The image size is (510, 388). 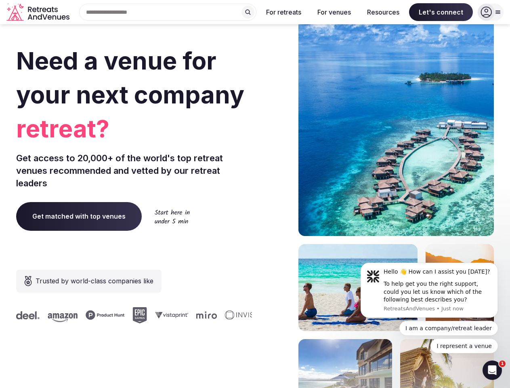 What do you see at coordinates (95, 281) in the screenshot?
I see `span: Trusted by world-class companies like` at bounding box center [95, 281].